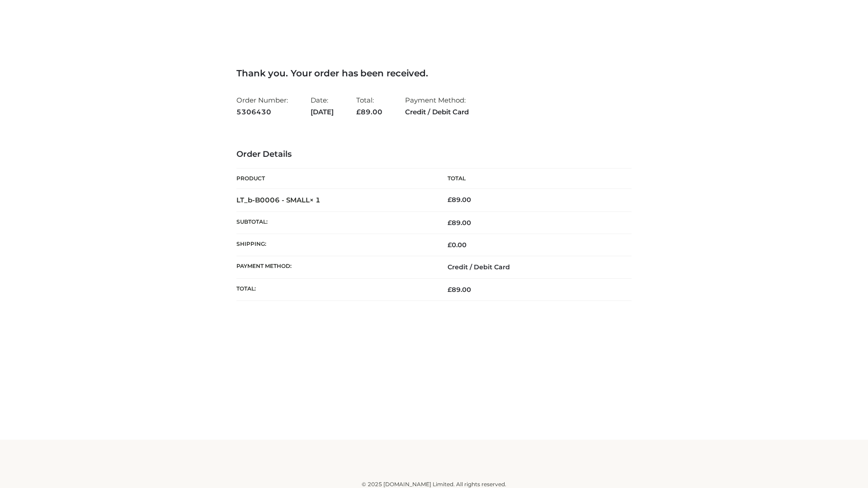 This screenshot has width=868, height=488. I want to click on th: Subtotal:, so click(335, 222).